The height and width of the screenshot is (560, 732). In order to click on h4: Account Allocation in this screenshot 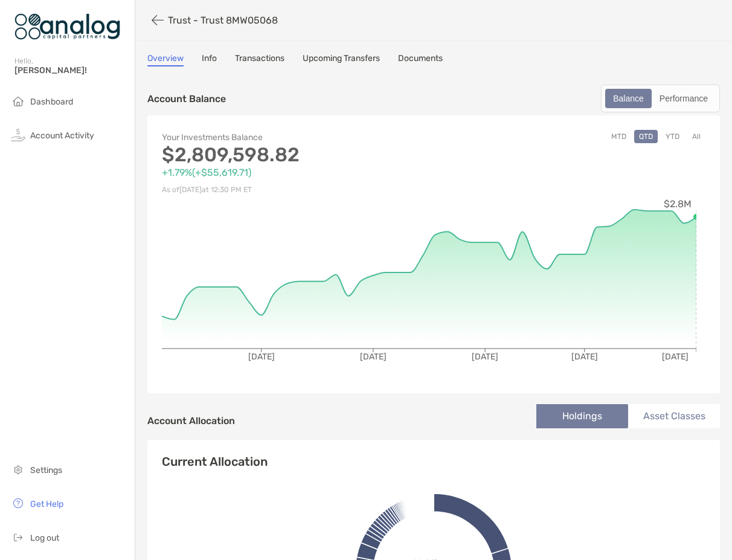, I will do `click(191, 420)`.